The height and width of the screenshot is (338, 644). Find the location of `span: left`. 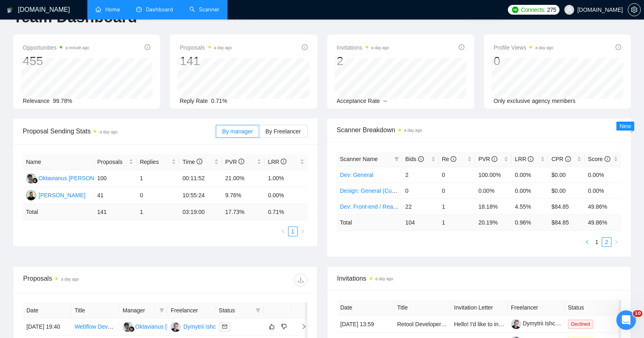

span: left is located at coordinates (588, 242).